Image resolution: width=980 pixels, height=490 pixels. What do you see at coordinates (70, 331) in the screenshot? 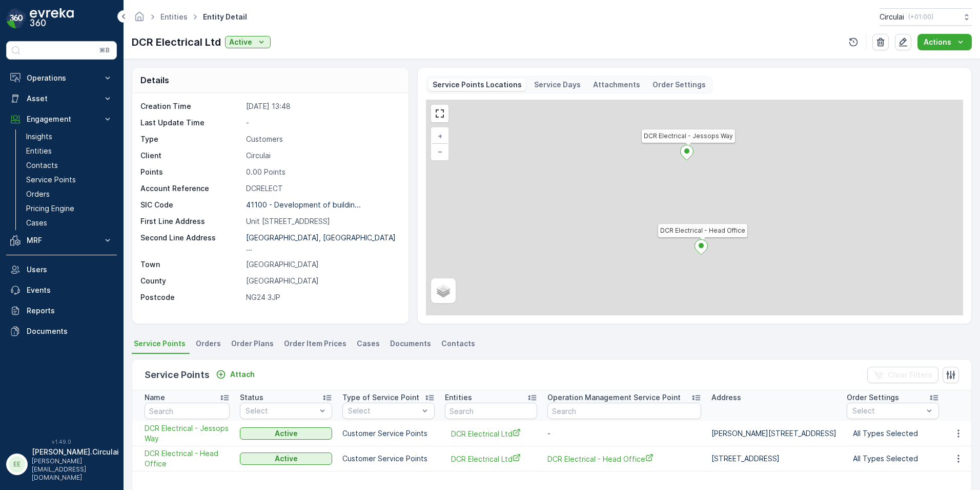
I see `p: Documents` at bounding box center [70, 331].